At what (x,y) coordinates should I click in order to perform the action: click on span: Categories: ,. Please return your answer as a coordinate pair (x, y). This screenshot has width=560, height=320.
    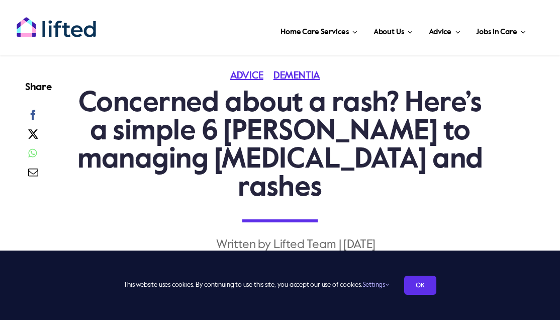
    Looking at the image, I should click on (280, 76).